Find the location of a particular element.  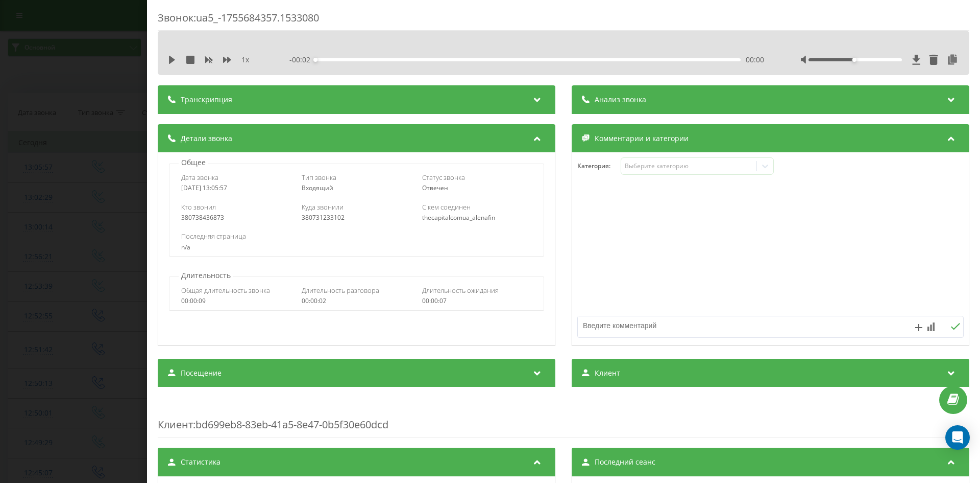

span: Анализ звонка is located at coordinates (620, 100).